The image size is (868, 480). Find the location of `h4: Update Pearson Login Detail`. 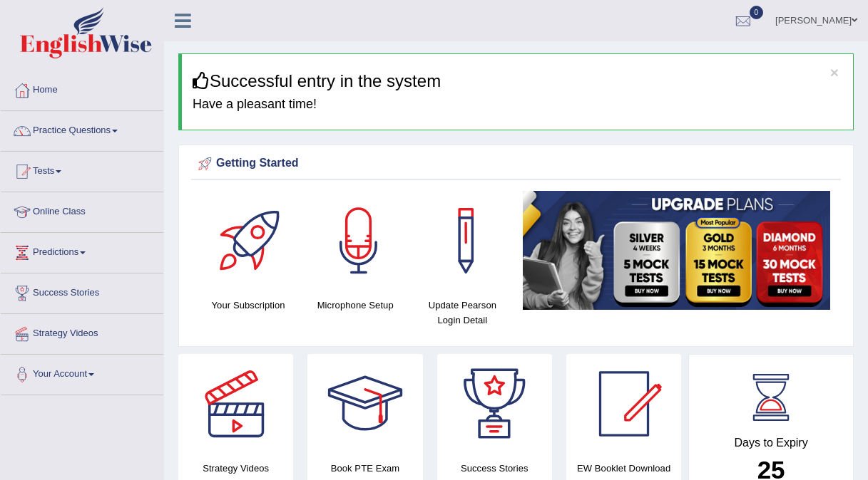

h4: Update Pearson Login Detail is located at coordinates (462, 313).